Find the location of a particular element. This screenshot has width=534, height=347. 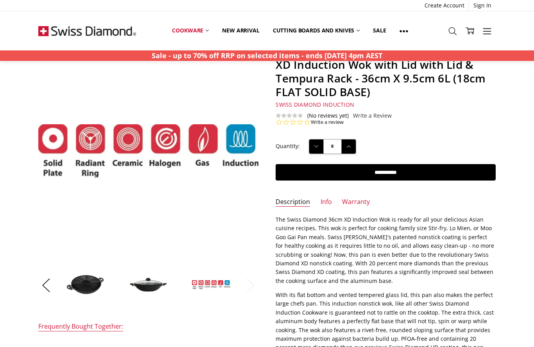

a: Write a review is located at coordinates (327, 122).